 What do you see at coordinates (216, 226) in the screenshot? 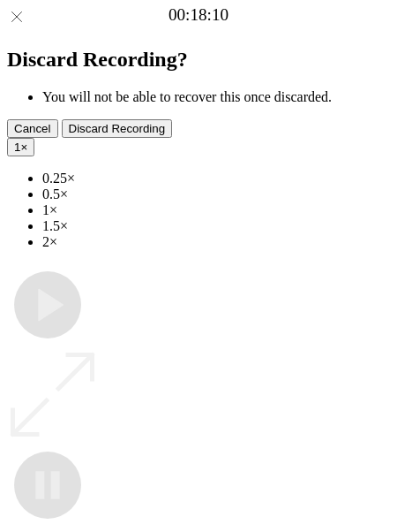
I see `li: 1.5×` at bounding box center [216, 226].